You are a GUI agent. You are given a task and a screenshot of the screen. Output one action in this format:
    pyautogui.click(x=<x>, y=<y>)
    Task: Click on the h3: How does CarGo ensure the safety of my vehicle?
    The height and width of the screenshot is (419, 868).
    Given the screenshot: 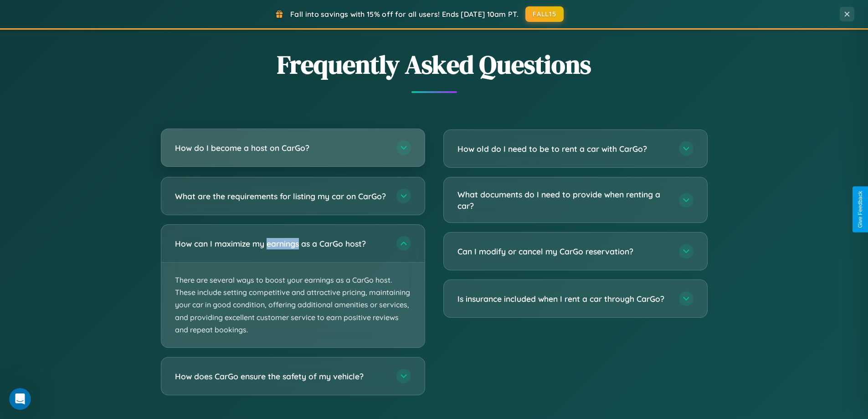 What is the action you would take?
    pyautogui.click(x=281, y=376)
    